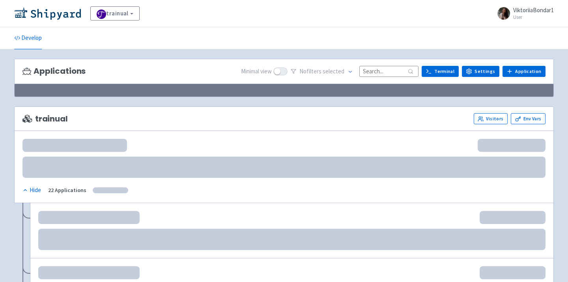 This screenshot has width=568, height=282. What do you see at coordinates (47, 13) in the screenshot?
I see `img: Shipyard logo` at bounding box center [47, 13].